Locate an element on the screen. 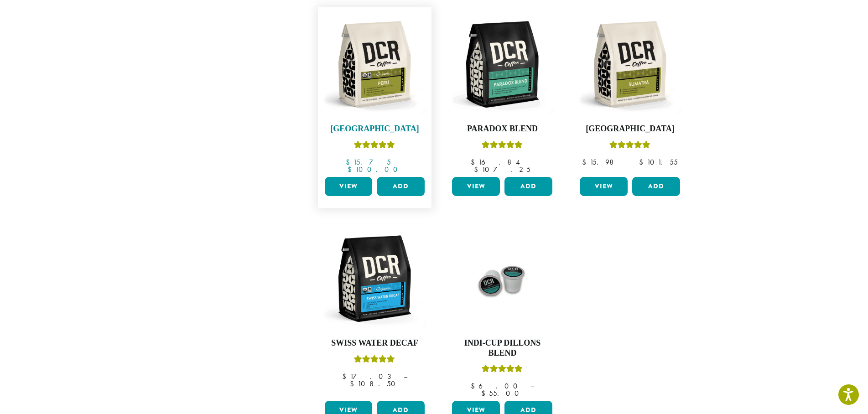  img: DCR-12oz-Sumatra-Stock-scaled.png is located at coordinates (630, 64).